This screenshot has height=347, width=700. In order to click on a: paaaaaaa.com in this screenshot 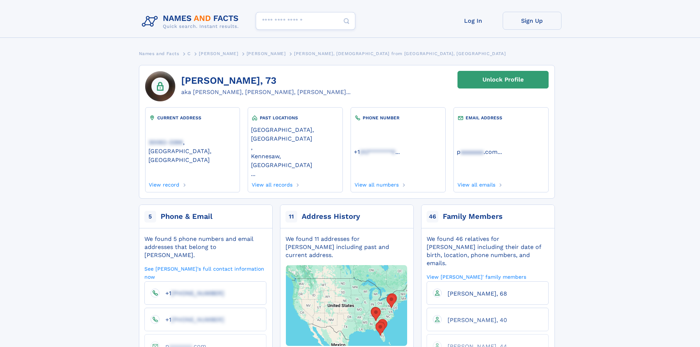, I will do `click(477, 151)`.